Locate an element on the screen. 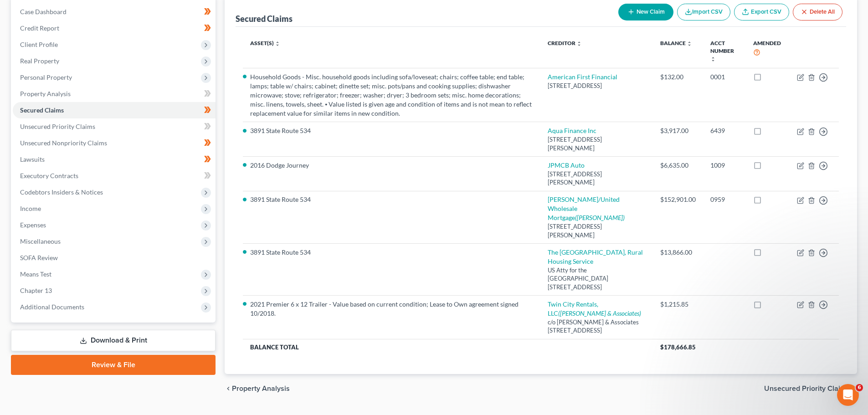  span: Home is located at coordinates (30, 310).